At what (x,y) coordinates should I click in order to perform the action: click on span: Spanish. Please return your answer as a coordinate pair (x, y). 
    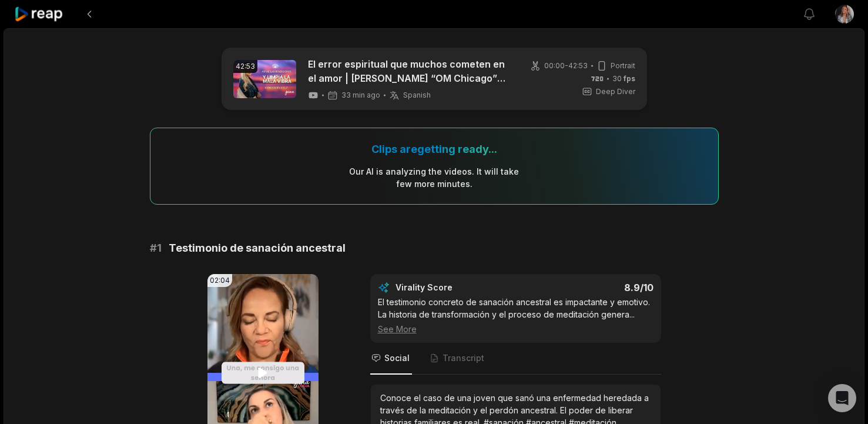
    Looking at the image, I should click on (417, 95).